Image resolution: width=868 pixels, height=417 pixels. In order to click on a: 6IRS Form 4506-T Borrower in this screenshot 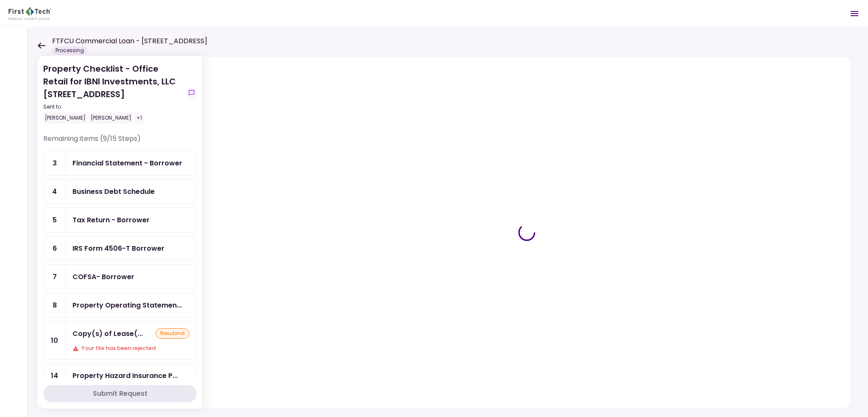, I will do `click(120, 248)`.